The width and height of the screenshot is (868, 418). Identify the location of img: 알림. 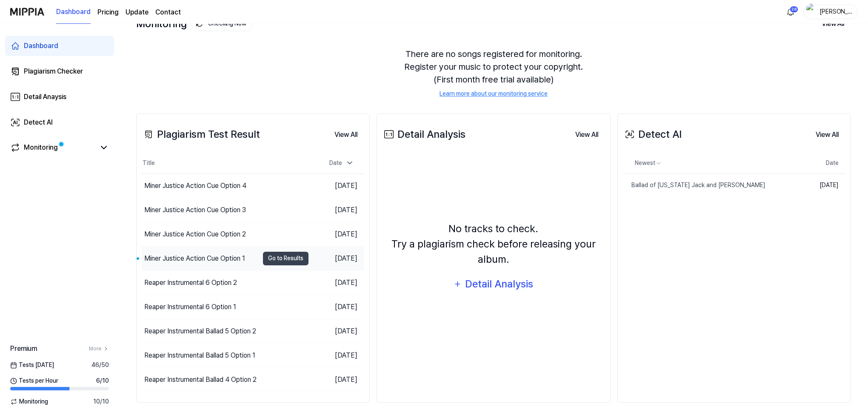
(790, 12).